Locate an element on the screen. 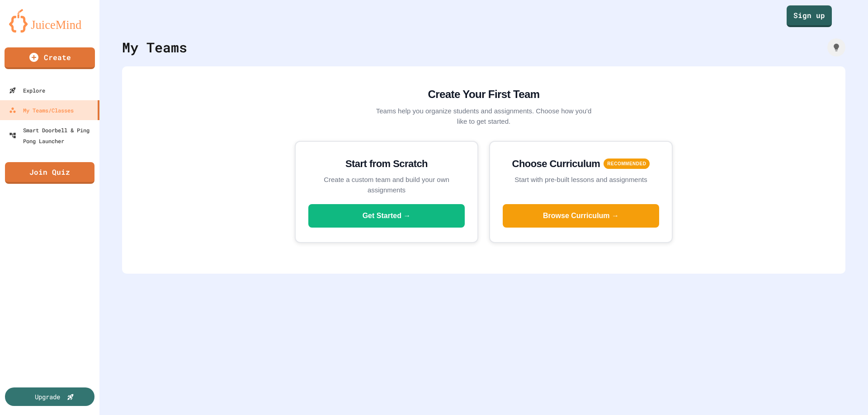 The image size is (868, 415). p: Start with pre-built lessons and assignments is located at coordinates (581, 180).